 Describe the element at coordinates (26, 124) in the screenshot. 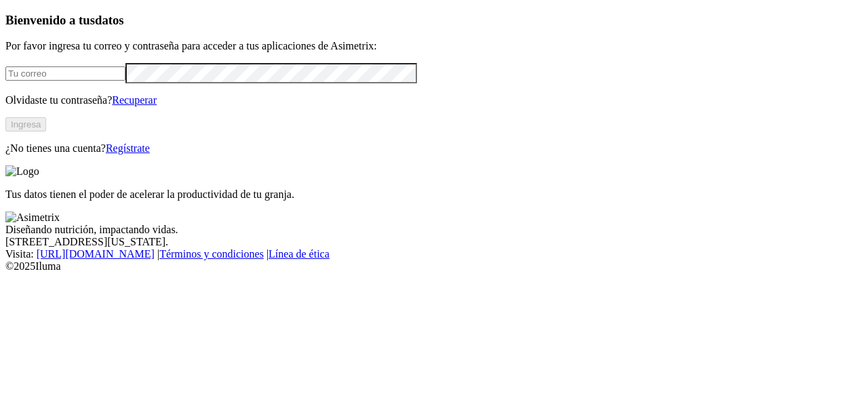

I see `button: Ingresa` at that location.